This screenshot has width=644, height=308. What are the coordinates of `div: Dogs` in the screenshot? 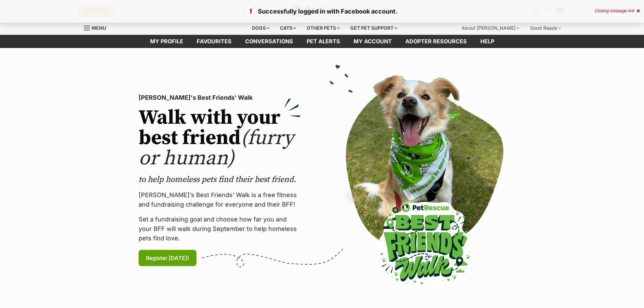 It's located at (260, 28).